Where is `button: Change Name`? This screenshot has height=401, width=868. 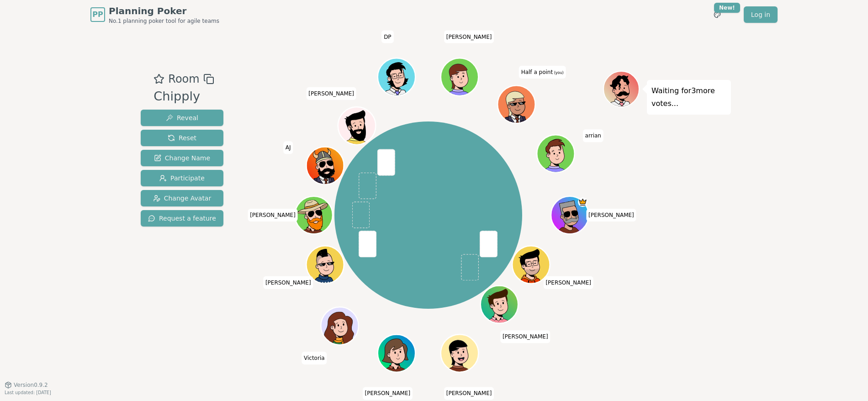
button: Change Name is located at coordinates (182, 158).